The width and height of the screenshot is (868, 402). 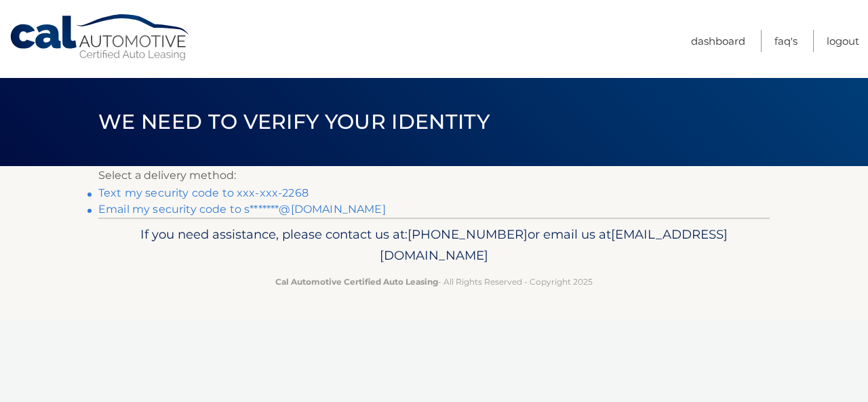 I want to click on a: Text my security code to xxx-xxx-2268, so click(x=204, y=192).